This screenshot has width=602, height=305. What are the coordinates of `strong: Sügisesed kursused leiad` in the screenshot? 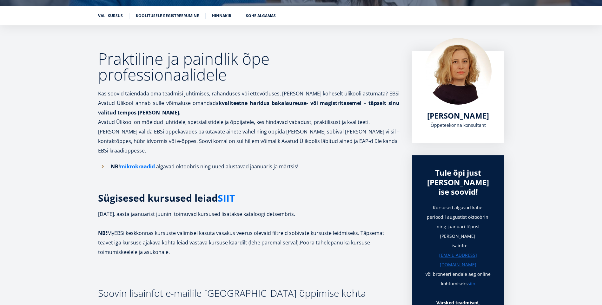 It's located at (166, 198).